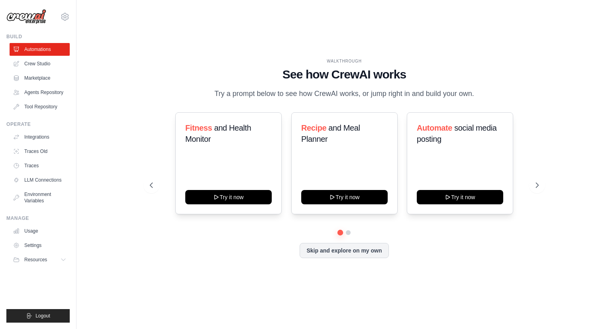  What do you see at coordinates (198, 128) in the screenshot?
I see `span: Fitness` at bounding box center [198, 128].